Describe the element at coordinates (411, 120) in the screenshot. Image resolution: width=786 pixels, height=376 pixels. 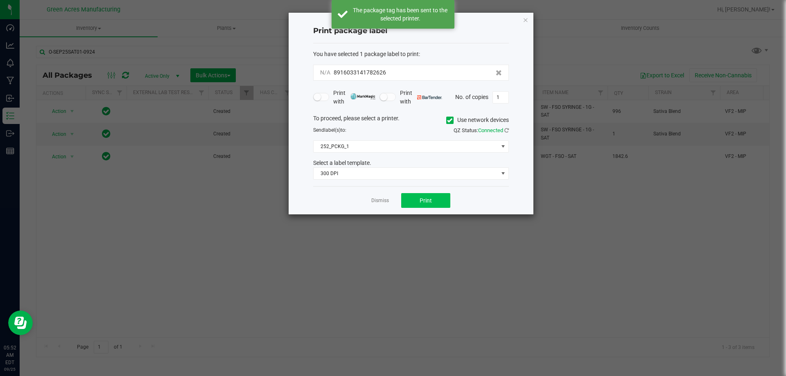
I see `div: To proceed, please select a printer.` at that location.